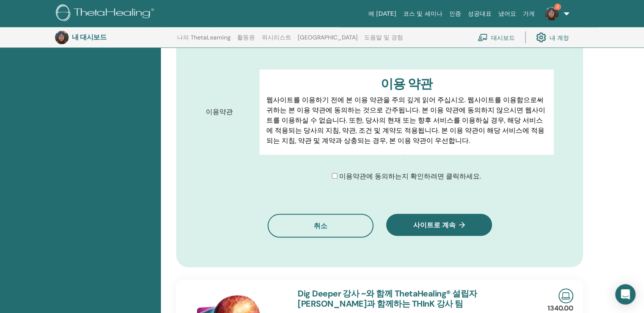 The width and height of the screenshot is (644, 313). Describe the element at coordinates (559, 37) in the screenshot. I see `font: 내 계정` at that location.